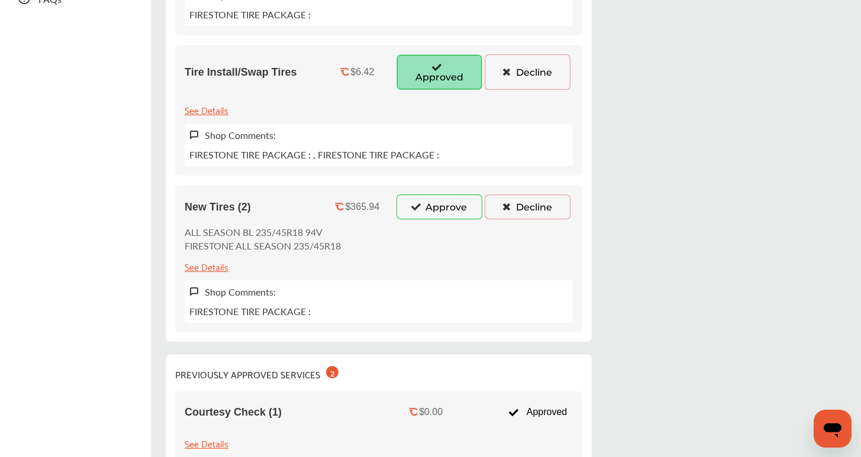 The image size is (861, 457). What do you see at coordinates (431, 412) in the screenshot?
I see `div: $0.00` at bounding box center [431, 412].